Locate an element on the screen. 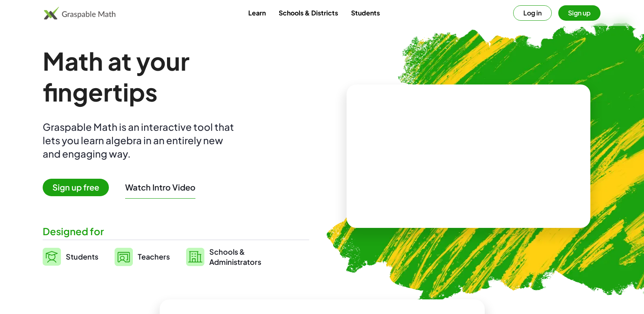 The height and width of the screenshot is (314, 644). span: Students is located at coordinates (82, 256).